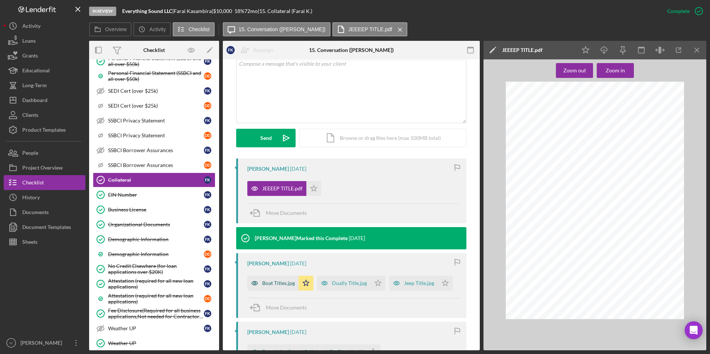  Describe the element at coordinates (31, 198) in the screenshot. I see `div: History` at that location.